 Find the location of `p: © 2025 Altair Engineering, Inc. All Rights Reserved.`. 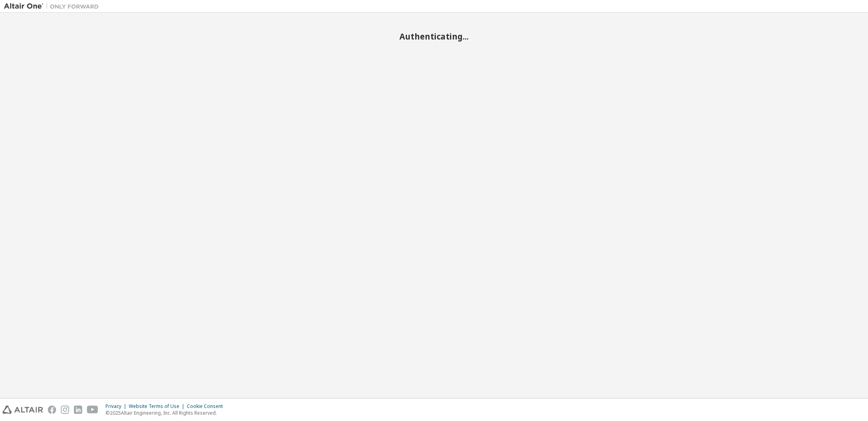

p: © 2025 Altair Engineering, Inc. All Rights Reserved. is located at coordinates (166, 413).